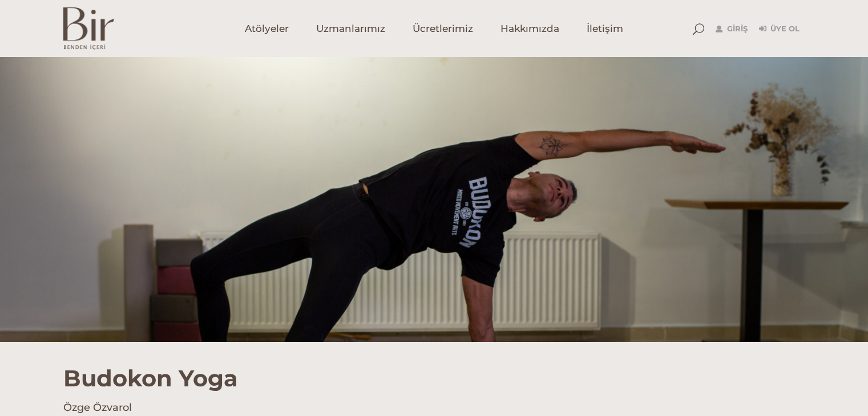 The width and height of the screenshot is (868, 416). I want to click on a: Üye Ol, so click(779, 29).